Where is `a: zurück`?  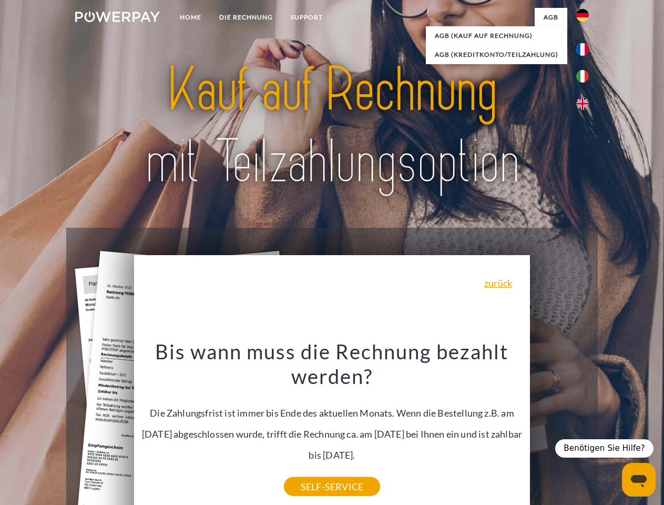
a: zurück is located at coordinates (498, 283).